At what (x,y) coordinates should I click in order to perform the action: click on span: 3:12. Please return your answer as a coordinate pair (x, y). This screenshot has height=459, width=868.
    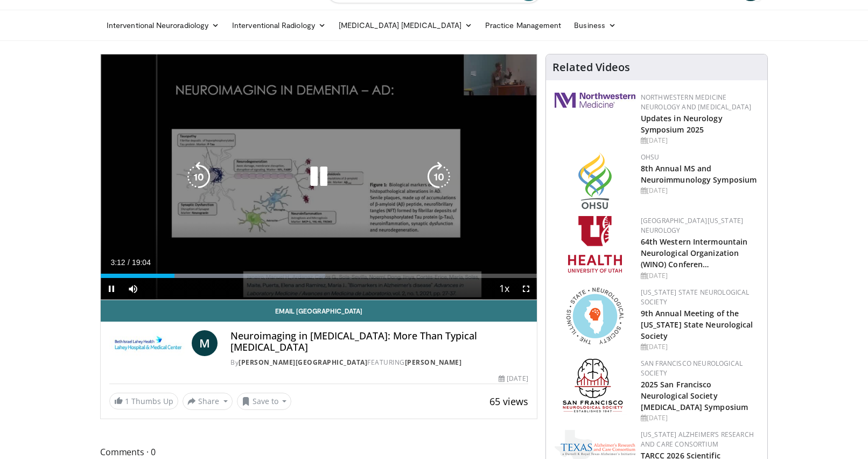
    Looking at the image, I should click on (117, 263).